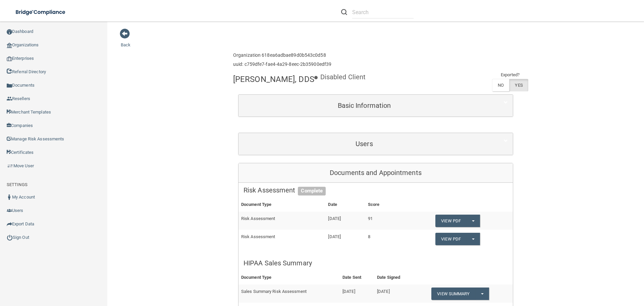  What do you see at coordinates (10, 166) in the screenshot?
I see `img: briefcase.64adab9b.png` at bounding box center [10, 166].